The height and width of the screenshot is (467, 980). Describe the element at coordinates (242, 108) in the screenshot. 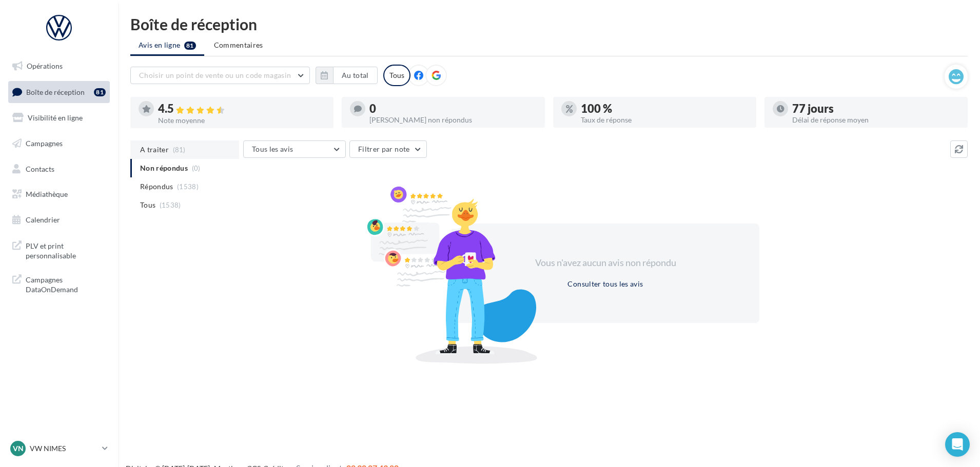

I see `div: 4.5` at that location.